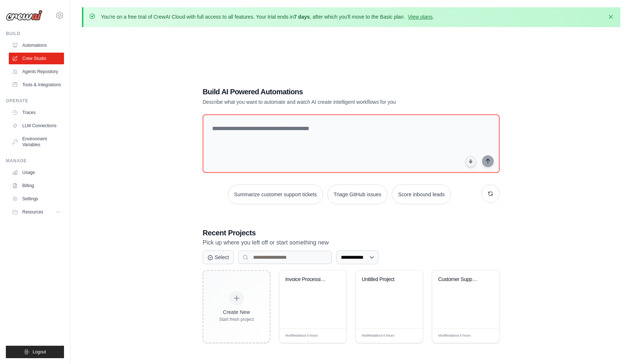 This screenshot has height=364, width=632. Describe the element at coordinates (326, 102) in the screenshot. I see `p: Describe what you want to automate and watch AI create intelligent workflows for you` at that location.